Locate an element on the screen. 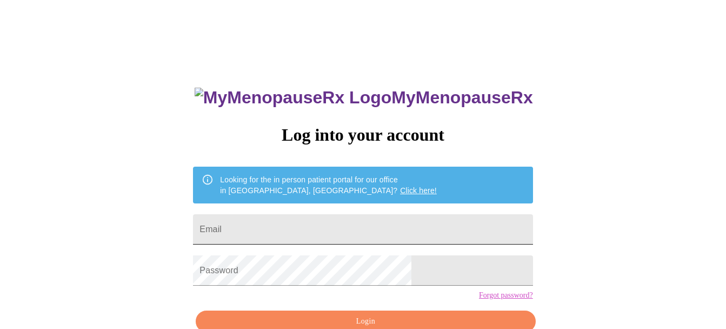 This screenshot has width=726, height=329. img: MyMenopauseRx Logo is located at coordinates (293, 97).